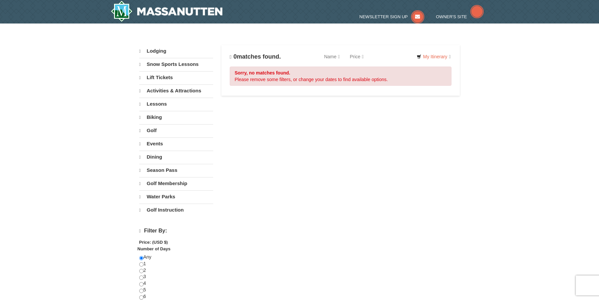 The height and width of the screenshot is (300, 599). I want to click on strong: Number of Days, so click(154, 249).